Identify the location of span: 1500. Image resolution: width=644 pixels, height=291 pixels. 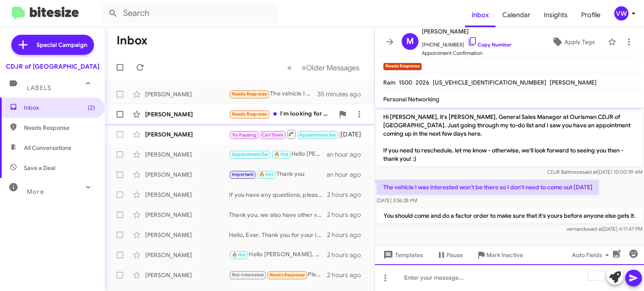
(405, 83).